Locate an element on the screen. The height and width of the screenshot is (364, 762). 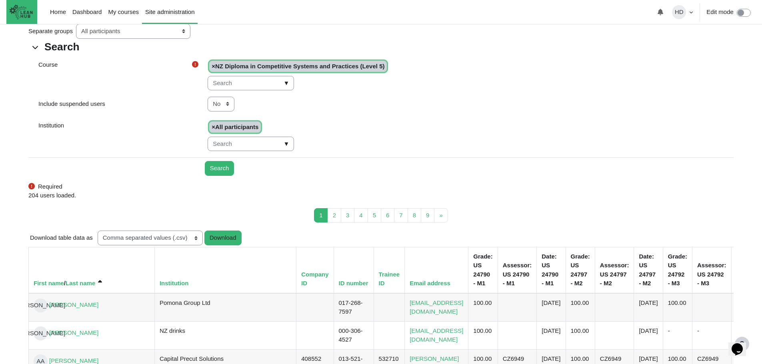
img: The Lean Hub is located at coordinates (21, 12).